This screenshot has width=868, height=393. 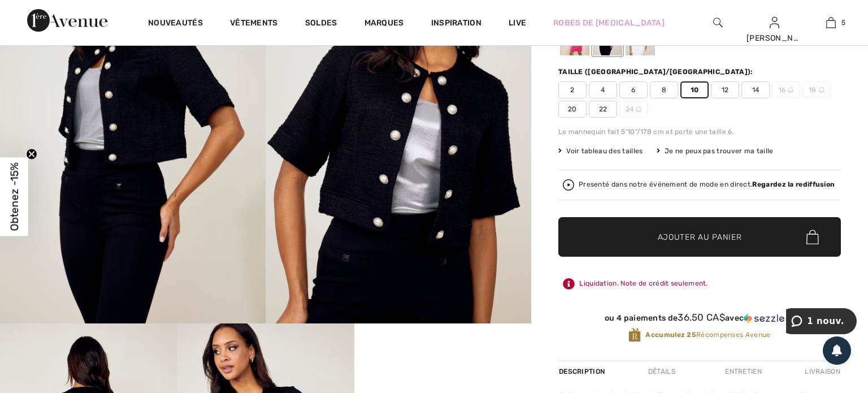 What do you see at coordinates (640, 34) in the screenshot?
I see `div: Blanc Cassé` at bounding box center [640, 34].